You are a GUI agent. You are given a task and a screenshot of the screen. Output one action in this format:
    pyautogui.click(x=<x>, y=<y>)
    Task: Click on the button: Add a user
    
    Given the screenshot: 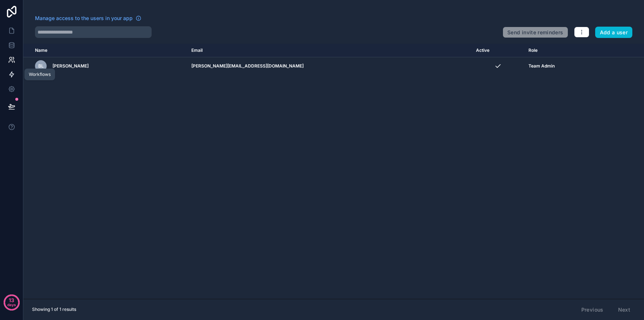 What is the action you would take?
    pyautogui.click(x=614, y=33)
    